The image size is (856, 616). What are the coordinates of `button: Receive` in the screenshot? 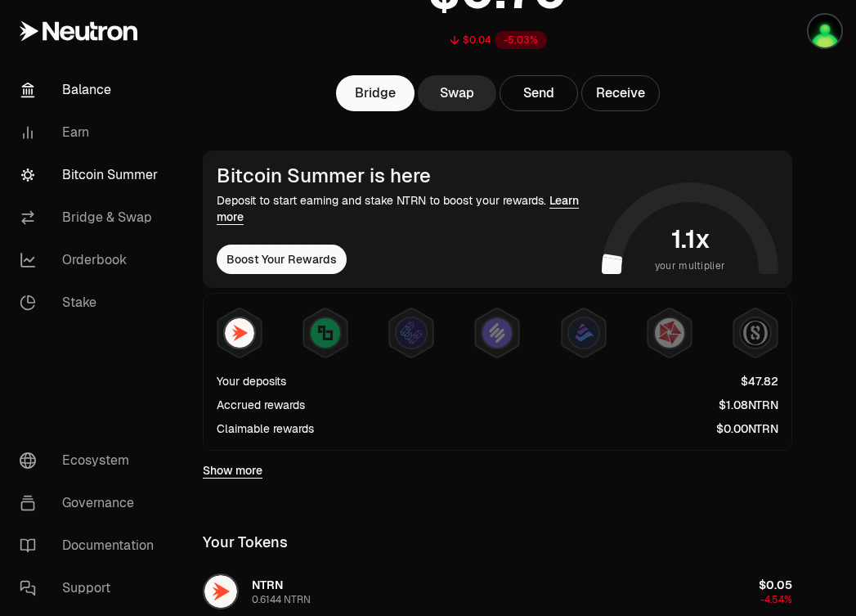 It's located at (620, 94).